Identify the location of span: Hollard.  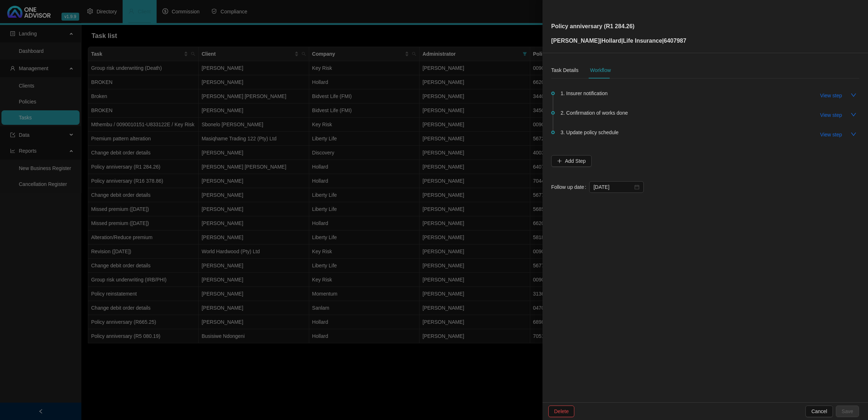
(611, 40).